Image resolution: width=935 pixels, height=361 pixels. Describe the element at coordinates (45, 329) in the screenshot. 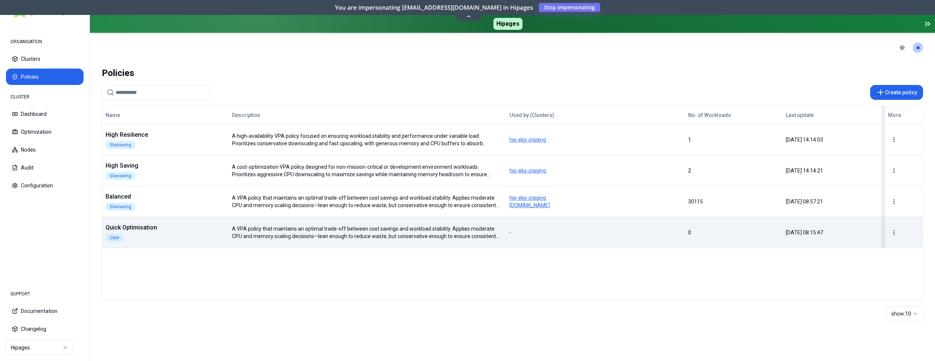

I see `button: Changelog` at that location.